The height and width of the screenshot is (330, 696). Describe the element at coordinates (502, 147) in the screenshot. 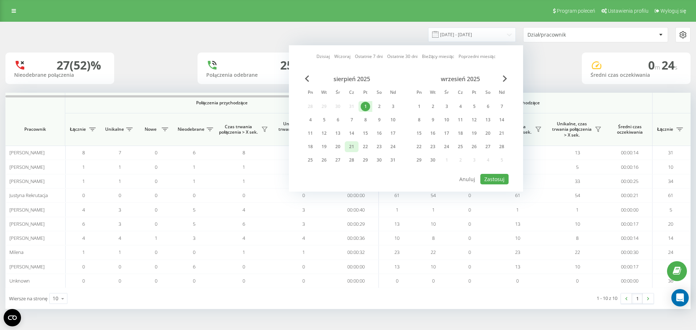

I see `div: 28` at that location.